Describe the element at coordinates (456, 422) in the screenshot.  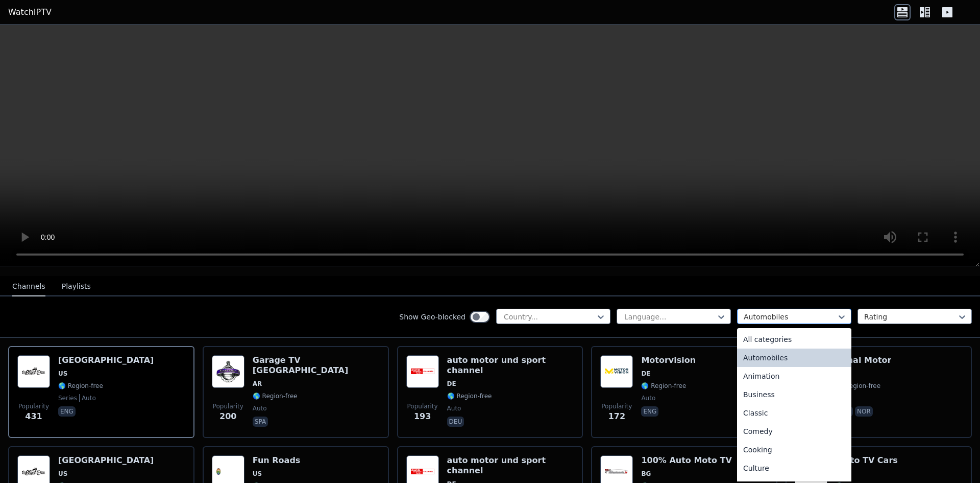
I see `p: deu` at that location.